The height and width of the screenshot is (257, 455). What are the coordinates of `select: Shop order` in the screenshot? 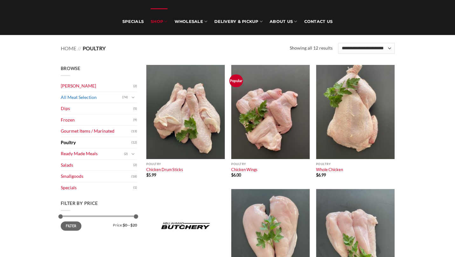 It's located at (366, 48).